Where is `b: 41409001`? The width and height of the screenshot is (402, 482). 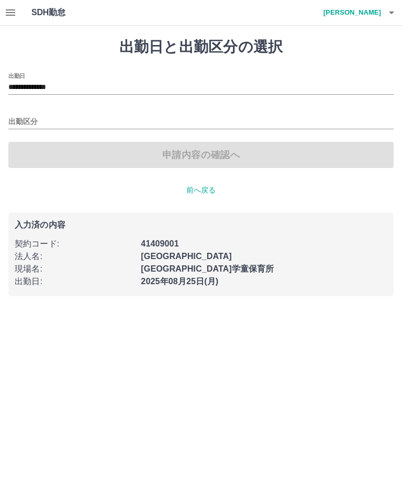 b: 41409001 is located at coordinates (160, 244).